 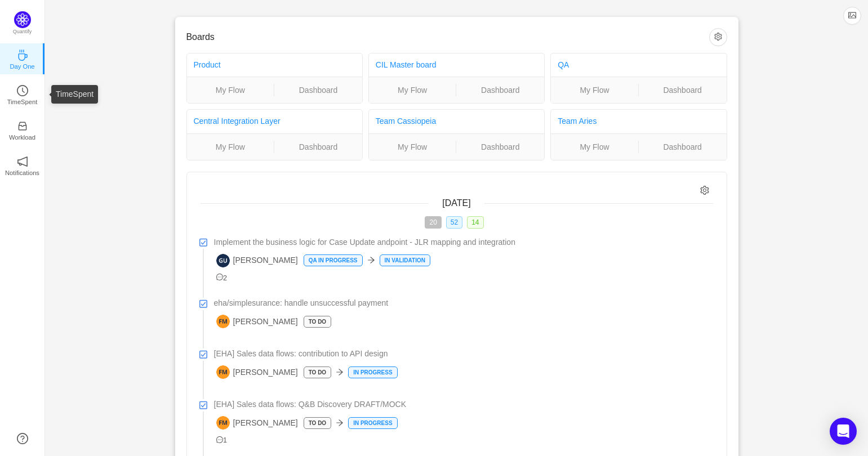 What do you see at coordinates (237, 121) in the screenshot?
I see `a: Central Integration Layer` at bounding box center [237, 121].